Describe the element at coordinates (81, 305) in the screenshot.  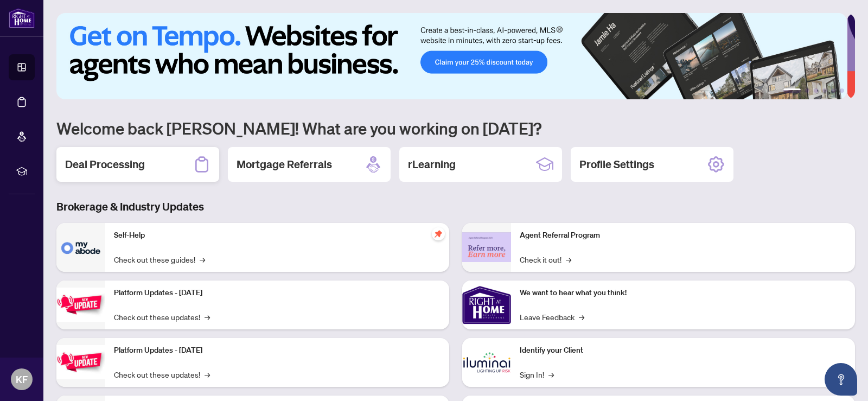
I see `img: Platform Updates - July 21, 2025` at that location.